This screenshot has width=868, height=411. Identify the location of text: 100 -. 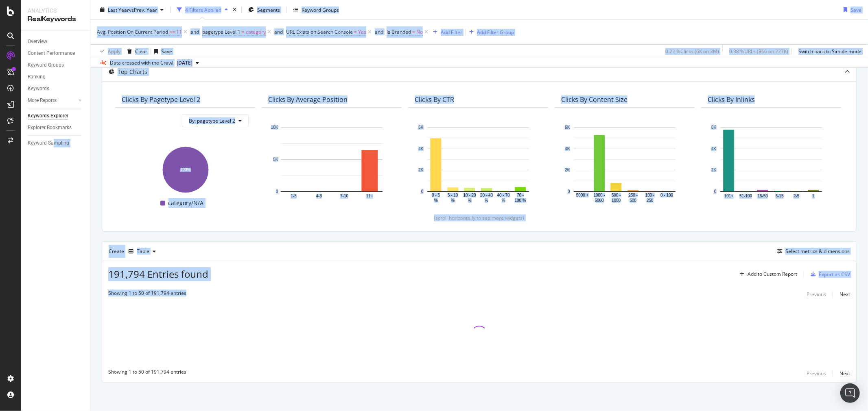
(650, 195).